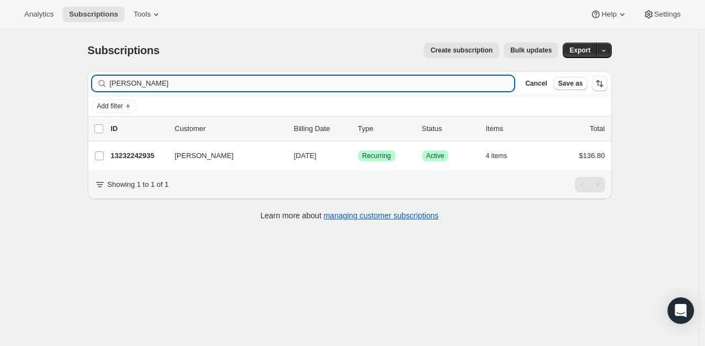  What do you see at coordinates (358, 129) in the screenshot?
I see `div: IDCustomerBilling DateTypeStatusItemsTotal` at bounding box center [358, 129].